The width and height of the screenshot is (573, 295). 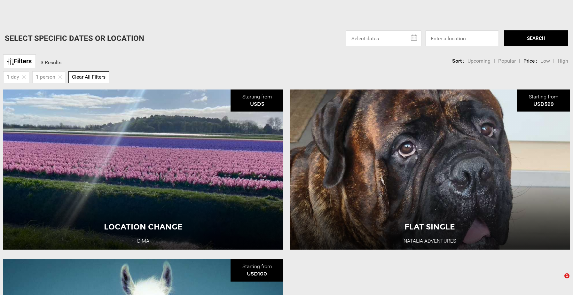 What do you see at coordinates (19, 61) in the screenshot?
I see `a: Filters` at bounding box center [19, 61].